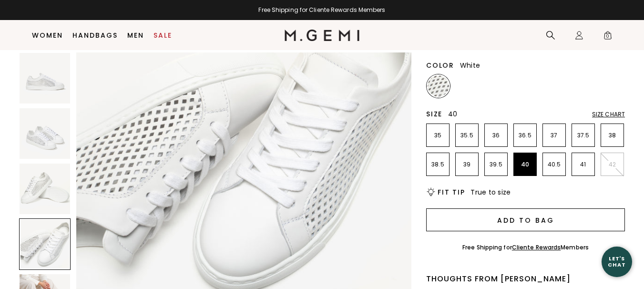  What do you see at coordinates (526, 248) in the screenshot?
I see `div: Free Shipping for Members` at bounding box center [526, 248].